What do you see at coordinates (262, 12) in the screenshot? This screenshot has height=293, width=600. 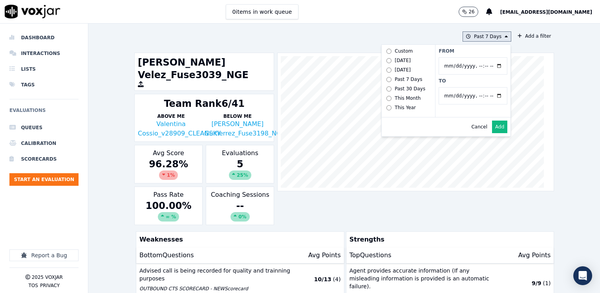 I see `button: 0items in work queue` at bounding box center [262, 12].